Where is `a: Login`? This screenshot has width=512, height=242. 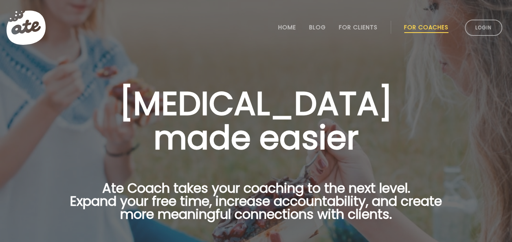 a: Login is located at coordinates (484, 28).